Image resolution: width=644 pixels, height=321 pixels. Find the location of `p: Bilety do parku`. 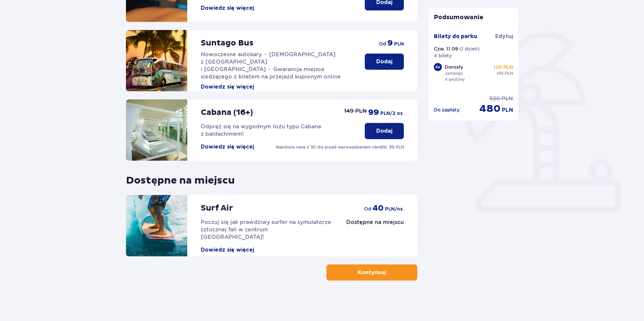

p: Bilety do parku is located at coordinates (455, 37).